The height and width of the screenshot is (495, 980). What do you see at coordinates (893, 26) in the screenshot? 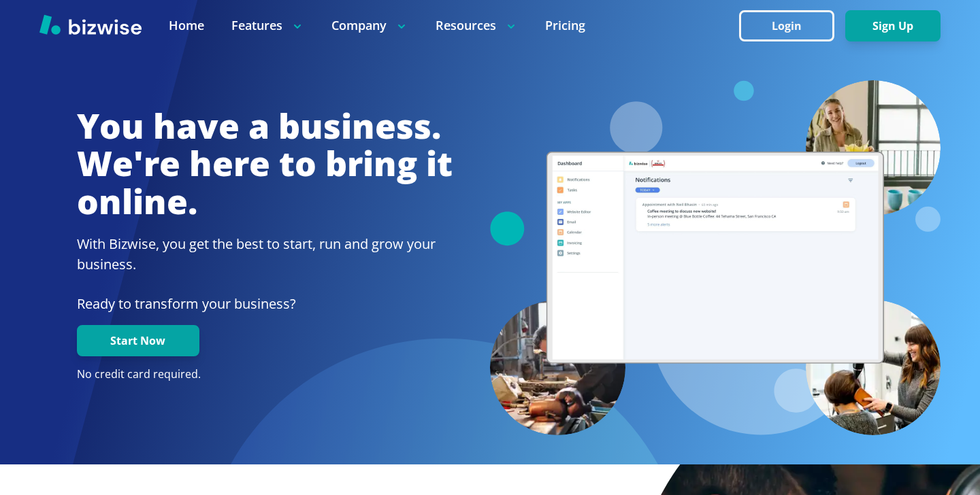
I see `button: Sign Up` at bounding box center [893, 26].